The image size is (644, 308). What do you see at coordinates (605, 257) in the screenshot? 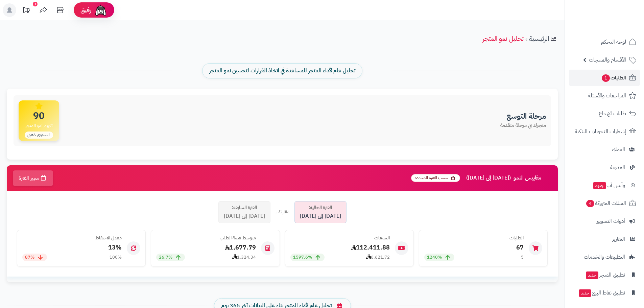
I see `a: التطبيقات والخدمات` at bounding box center [605, 257].